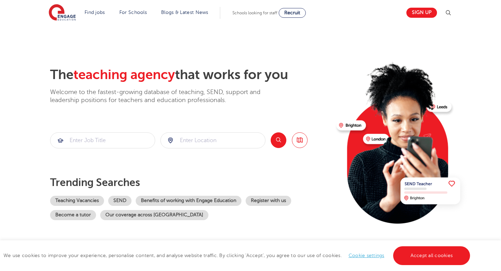  I want to click on a: SEND, so click(120, 201).